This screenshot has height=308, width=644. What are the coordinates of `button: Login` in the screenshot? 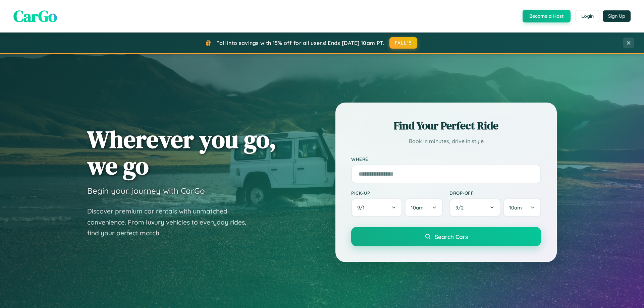 It's located at (587, 16).